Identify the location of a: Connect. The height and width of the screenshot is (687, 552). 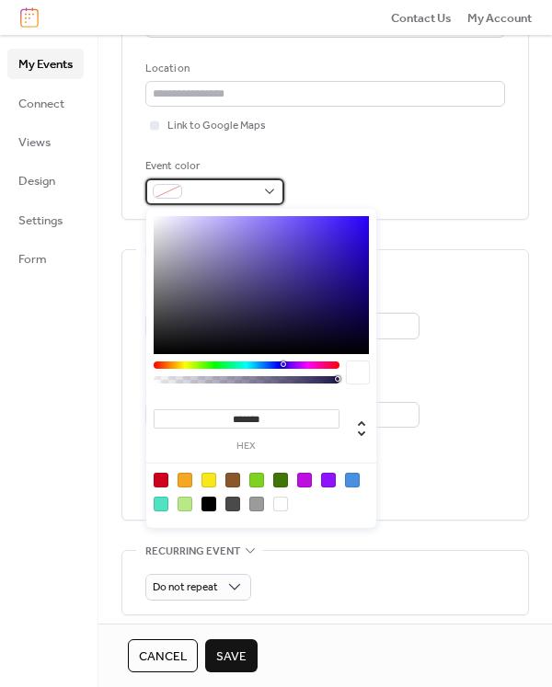
(45, 103).